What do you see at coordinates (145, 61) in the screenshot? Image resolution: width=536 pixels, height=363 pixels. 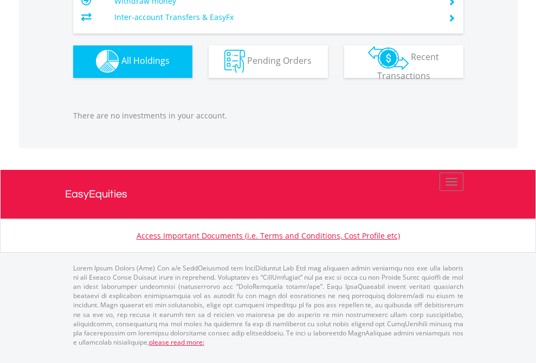 I see `span: All Holdings` at bounding box center [145, 61].